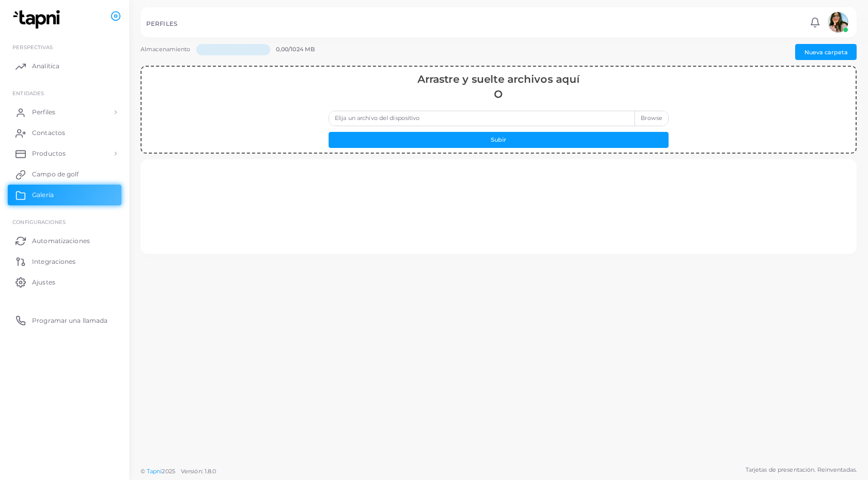 This screenshot has height=480, width=868. Describe the element at coordinates (43, 195) in the screenshot. I see `font: Galería` at that location.